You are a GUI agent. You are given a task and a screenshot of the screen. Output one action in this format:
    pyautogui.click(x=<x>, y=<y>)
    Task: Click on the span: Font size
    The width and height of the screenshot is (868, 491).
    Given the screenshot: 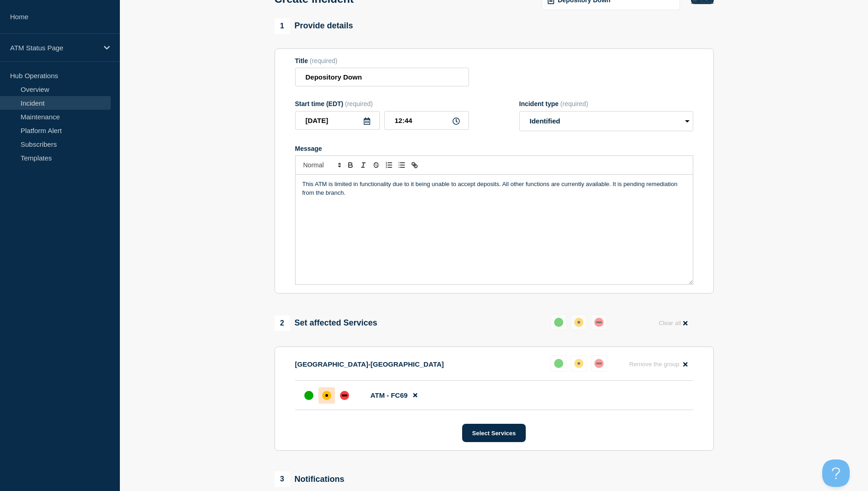 What is the action you would take?
    pyautogui.click(x=322, y=165)
    